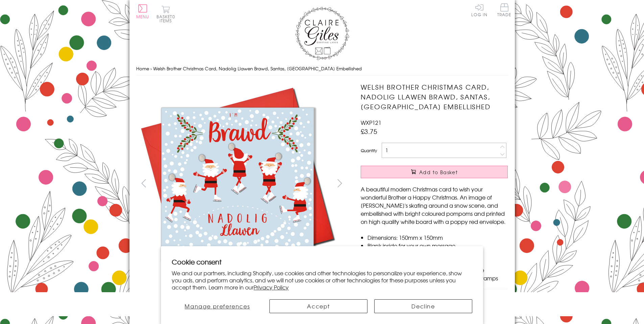 This screenshot has width=644, height=324. Describe the element at coordinates (142, 68) in the screenshot. I see `a: Home` at that location.